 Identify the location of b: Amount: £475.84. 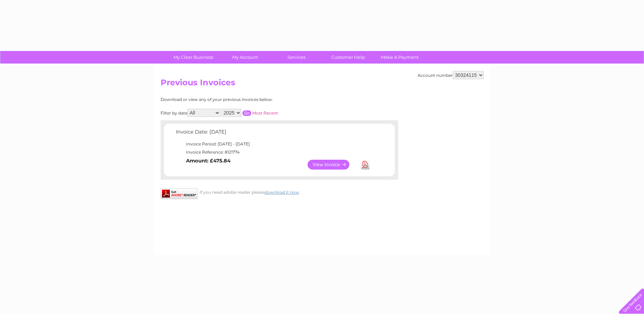
(208, 161).